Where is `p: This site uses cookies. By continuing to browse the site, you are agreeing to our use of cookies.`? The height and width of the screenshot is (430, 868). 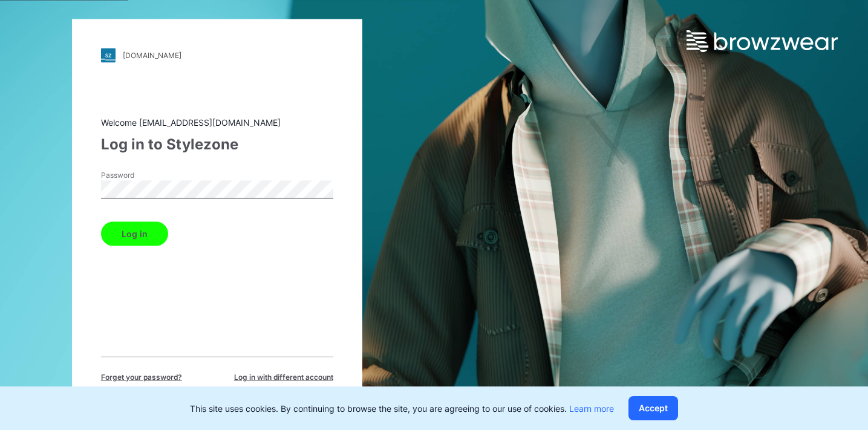
p: This site uses cookies. By continuing to browse the site, you are agreeing to our use of cookies. is located at coordinates (401, 408).